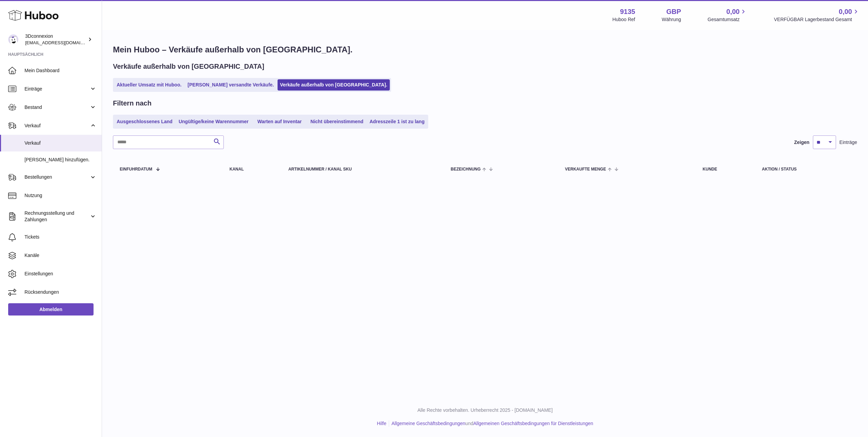 Image resolution: width=868 pixels, height=437 pixels. What do you see at coordinates (671, 19) in the screenshot?
I see `div: Währung` at bounding box center [671, 19].